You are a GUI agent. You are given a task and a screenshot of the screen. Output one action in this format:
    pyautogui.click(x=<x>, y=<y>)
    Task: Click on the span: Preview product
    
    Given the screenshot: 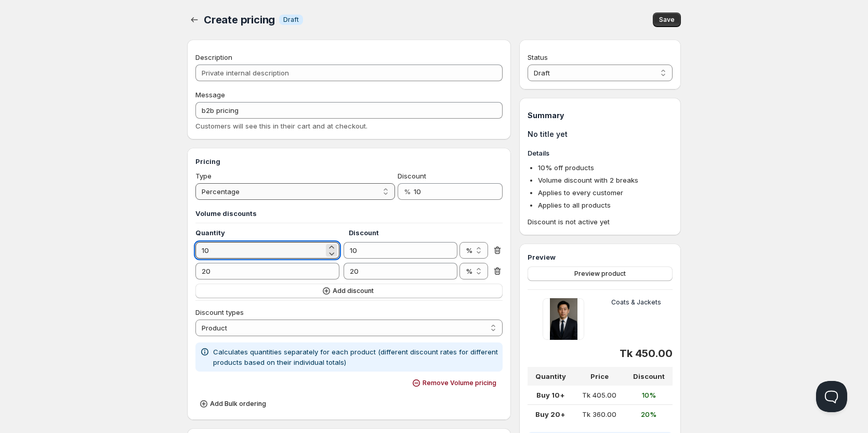 What is the action you would take?
    pyautogui.click(x=600, y=274)
    